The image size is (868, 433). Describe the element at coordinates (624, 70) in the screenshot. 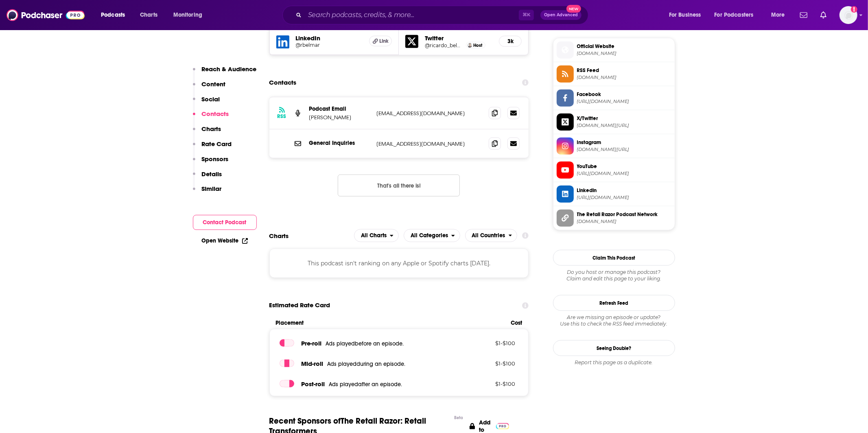

I see `span: RSS Feed` at that location.